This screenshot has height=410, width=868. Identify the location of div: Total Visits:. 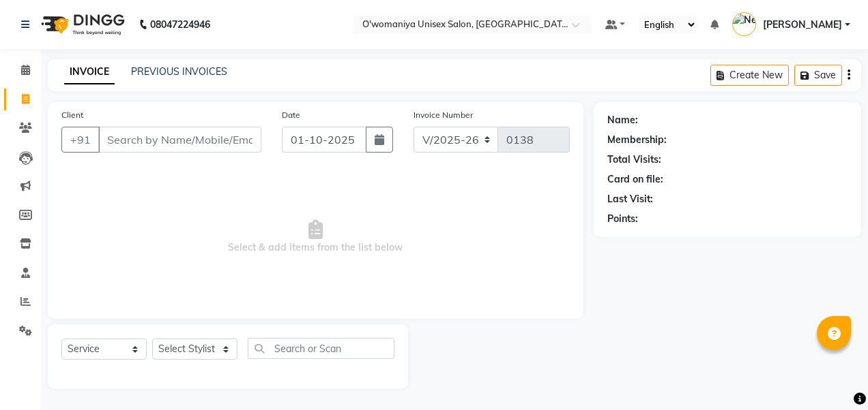
(634, 160).